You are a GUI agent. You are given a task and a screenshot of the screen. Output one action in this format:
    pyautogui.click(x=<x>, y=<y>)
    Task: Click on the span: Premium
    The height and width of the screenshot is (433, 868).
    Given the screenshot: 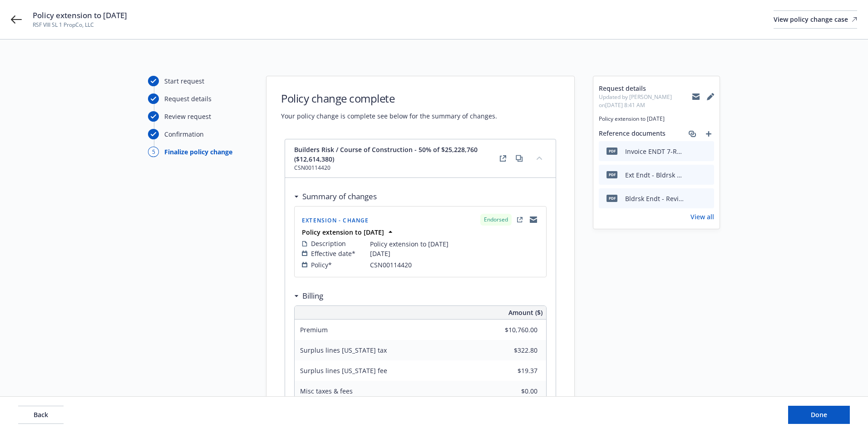 What is the action you would take?
    pyautogui.click(x=314, y=330)
    